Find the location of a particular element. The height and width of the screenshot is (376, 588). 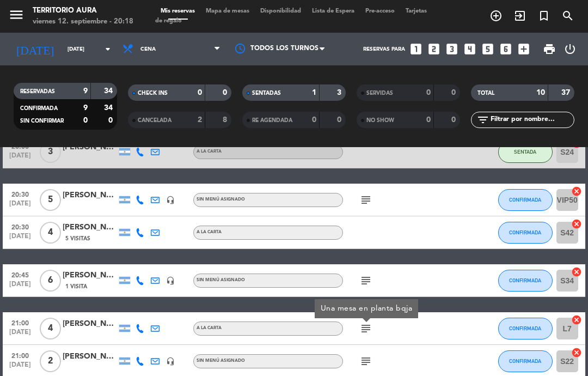

span: CANCELADA is located at coordinates (155, 120).